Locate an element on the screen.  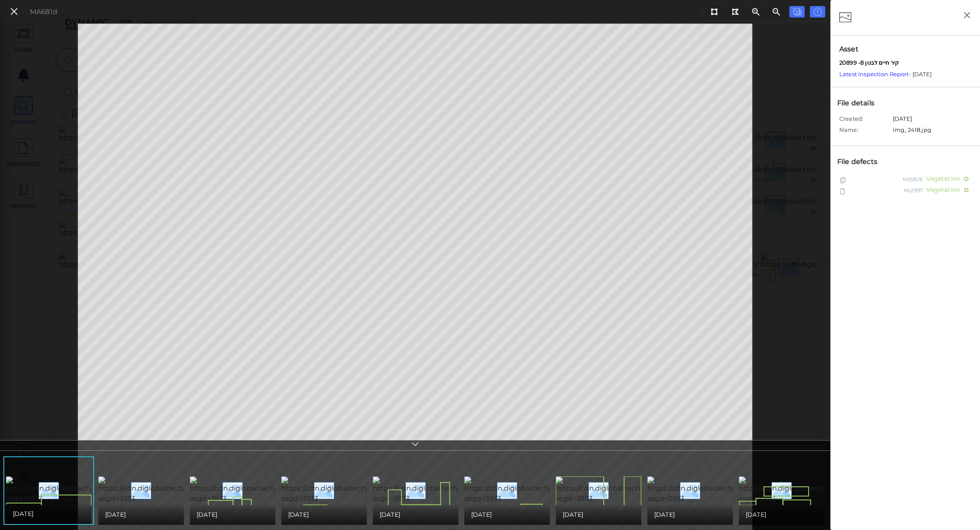
span: img_2418.jpg is located at coordinates (912, 131).